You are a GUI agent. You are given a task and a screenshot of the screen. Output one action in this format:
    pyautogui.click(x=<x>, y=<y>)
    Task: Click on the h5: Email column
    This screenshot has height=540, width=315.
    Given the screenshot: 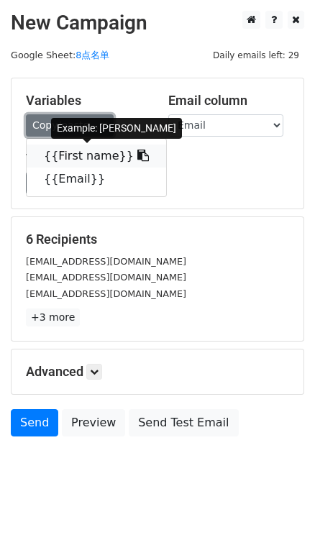 What is the action you would take?
    pyautogui.click(x=229, y=101)
    